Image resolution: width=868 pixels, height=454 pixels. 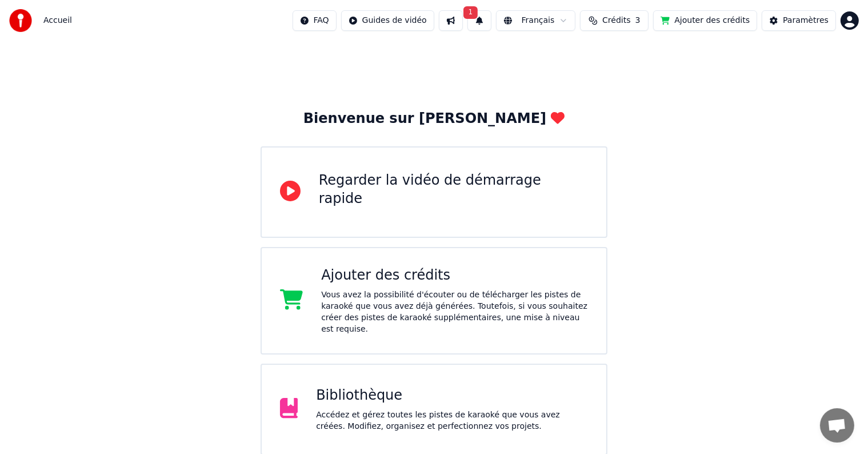 I want to click on button: Crédits3, so click(x=614, y=20).